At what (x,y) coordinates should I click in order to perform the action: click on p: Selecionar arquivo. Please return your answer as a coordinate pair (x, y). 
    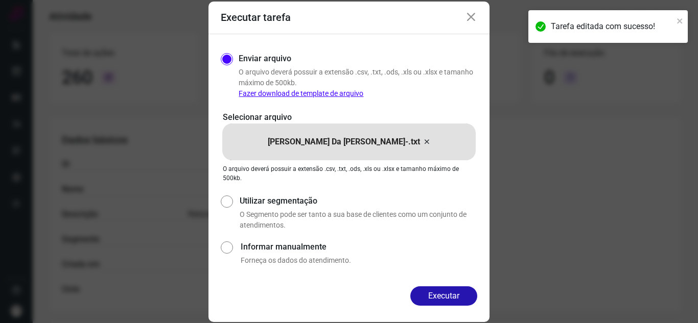
    Looking at the image, I should click on (349, 118).